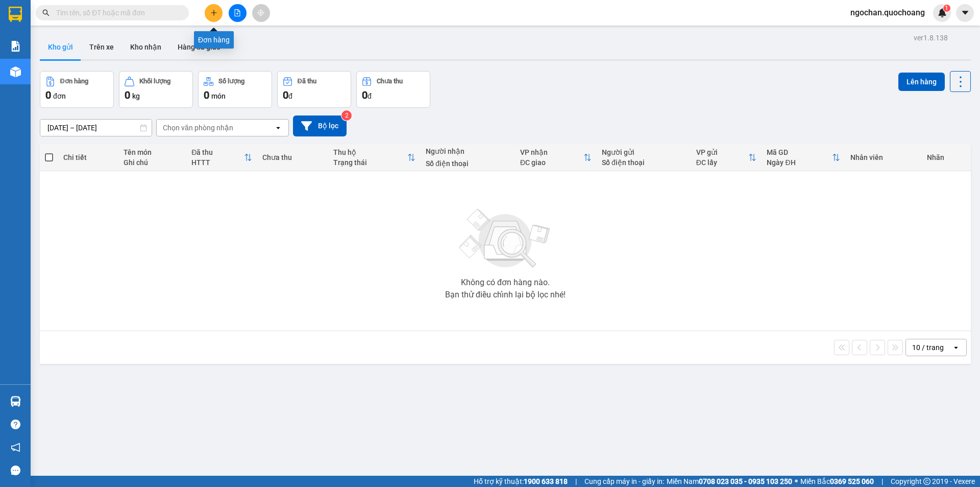  I want to click on div: 10 / trang, so click(928, 348).